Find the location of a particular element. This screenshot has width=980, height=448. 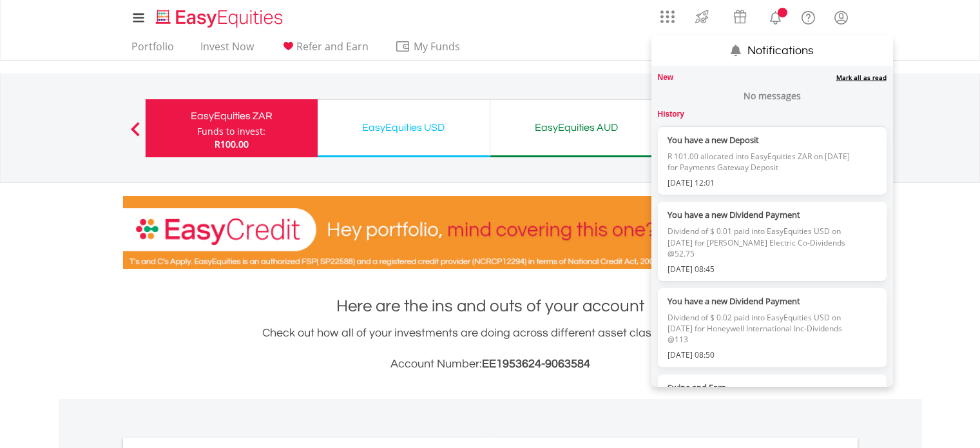

a: Notifications is located at coordinates (775, 16).